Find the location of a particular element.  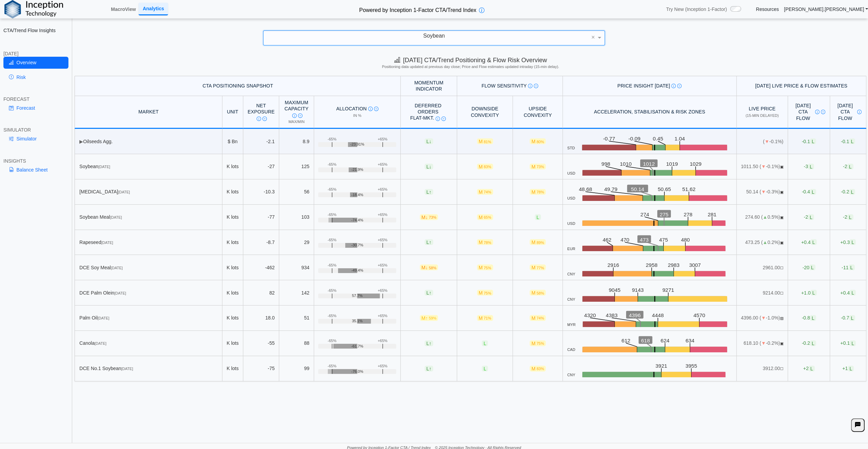

td: 142 is located at coordinates (296, 293).